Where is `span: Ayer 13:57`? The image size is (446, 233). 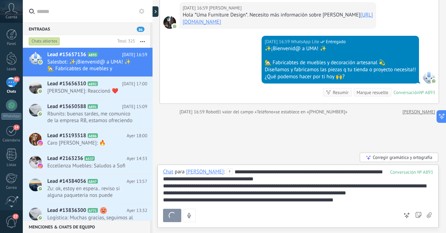 span: Ayer 13:57 is located at coordinates (137, 181).